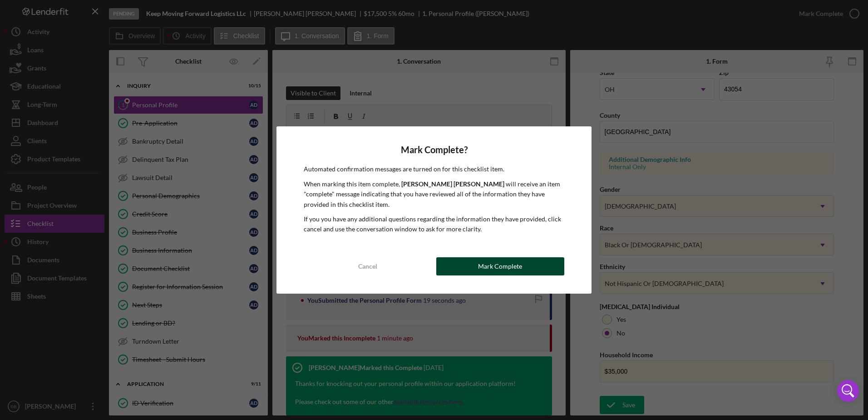  Describe the element at coordinates (368, 266) in the screenshot. I see `button: Cancel` at that location.